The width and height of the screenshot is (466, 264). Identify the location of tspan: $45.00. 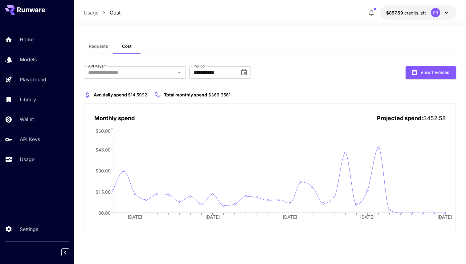
(103, 150).